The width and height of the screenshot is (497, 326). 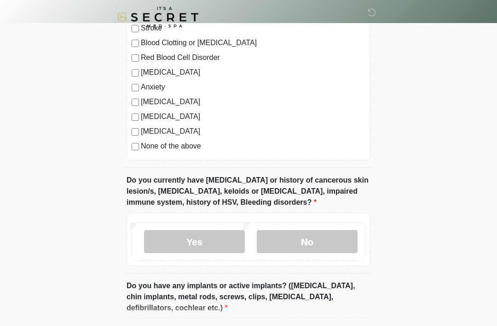 What do you see at coordinates (135, 88) in the screenshot?
I see `input: Anxiety` at bounding box center [135, 88].